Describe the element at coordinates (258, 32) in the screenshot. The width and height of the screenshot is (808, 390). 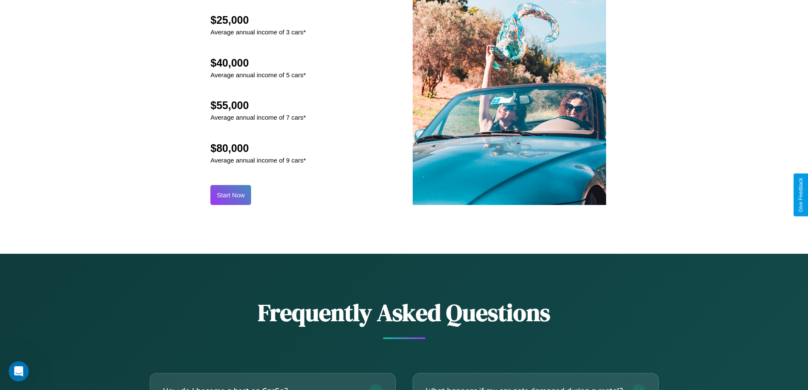
I see `p: Average annual income of 3 cars*` at that location.